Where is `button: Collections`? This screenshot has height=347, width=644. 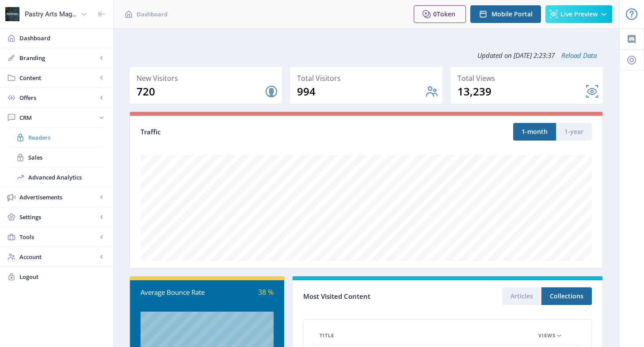 button: Collections is located at coordinates (566, 296).